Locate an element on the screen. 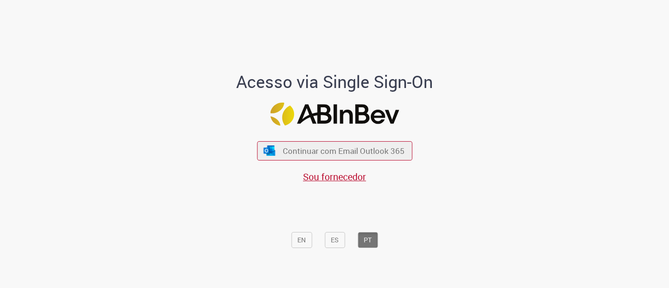 This screenshot has height=288, width=669. img: ícone Azure/Microsoft 360 is located at coordinates (270, 150).